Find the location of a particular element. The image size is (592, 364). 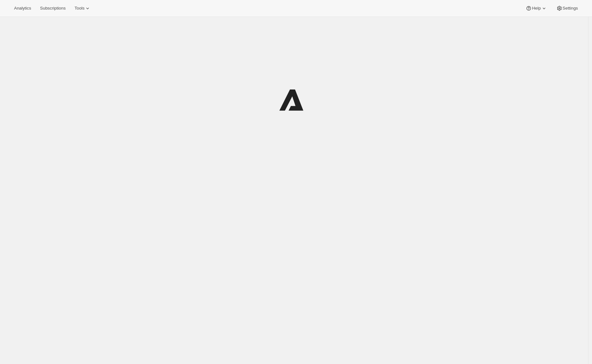

span: Tools is located at coordinates (79, 9).